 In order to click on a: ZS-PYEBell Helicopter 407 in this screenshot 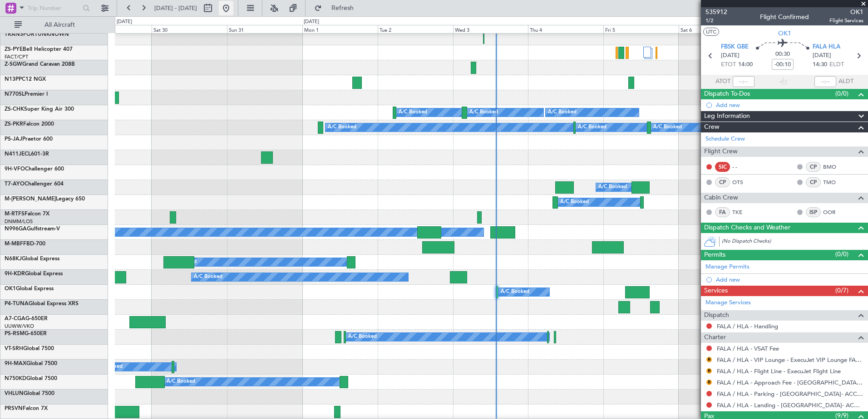, I will do `click(38, 49)`.